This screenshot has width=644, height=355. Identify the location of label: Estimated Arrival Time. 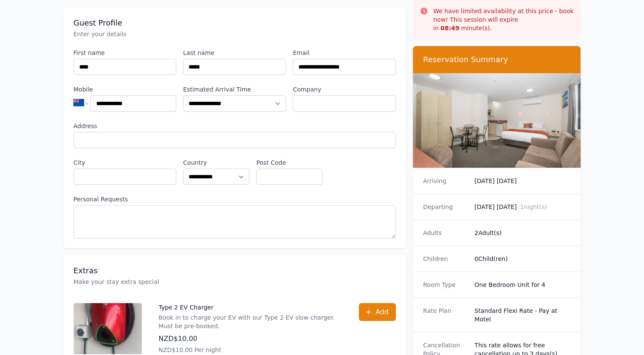
(235, 89).